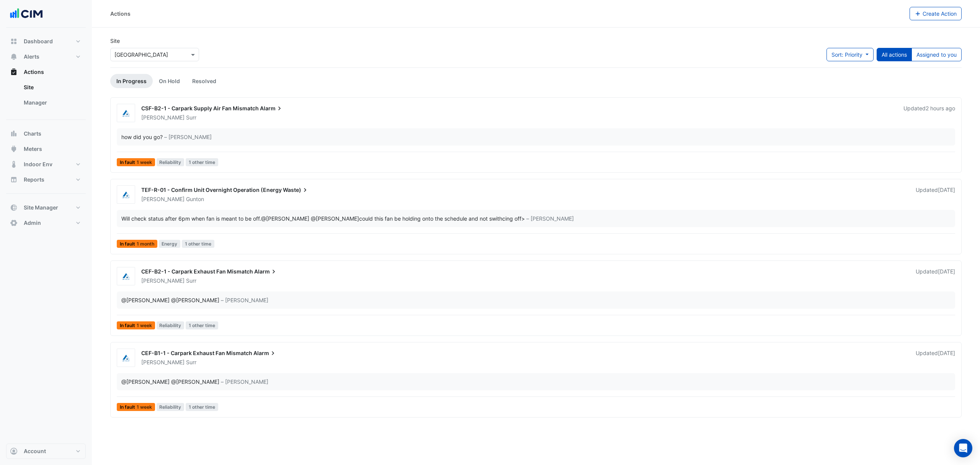 This screenshot has height=465, width=980. Describe the element at coordinates (936, 54) in the screenshot. I see `button: Assigned to you` at that location.